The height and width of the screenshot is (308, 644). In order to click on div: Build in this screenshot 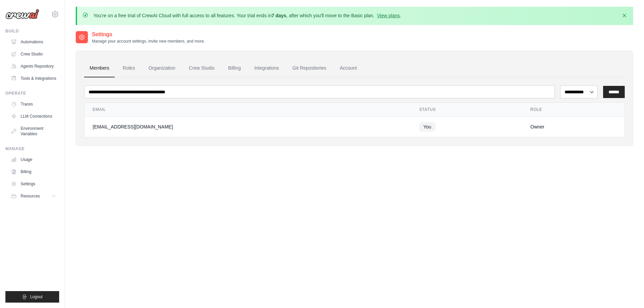, I will do `click(32, 31)`.